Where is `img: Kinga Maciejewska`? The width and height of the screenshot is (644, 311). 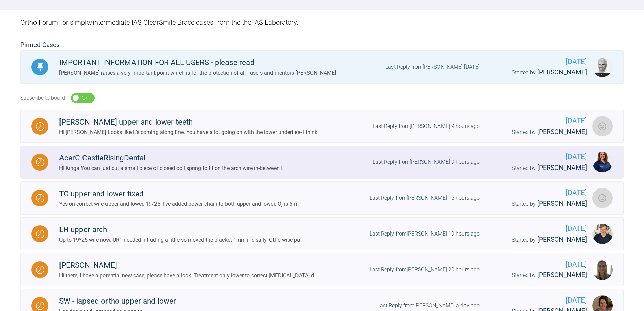 img: Kinga Maciejewska is located at coordinates (603, 162).